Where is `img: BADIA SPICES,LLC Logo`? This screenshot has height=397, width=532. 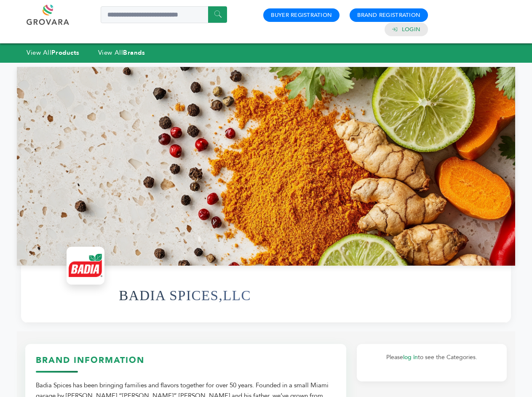 img: BADIA SPICES,LLC Logo is located at coordinates (85, 266).